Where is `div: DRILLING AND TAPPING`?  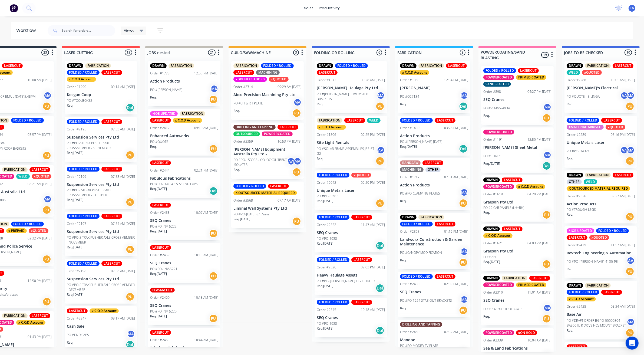 div: DRILLING AND TAPPING is located at coordinates (254, 127).